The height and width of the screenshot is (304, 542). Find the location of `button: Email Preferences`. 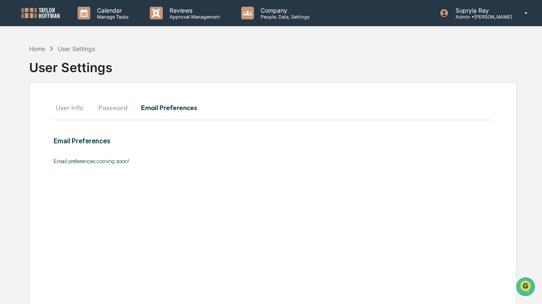

button: Email Preferences is located at coordinates (169, 108).